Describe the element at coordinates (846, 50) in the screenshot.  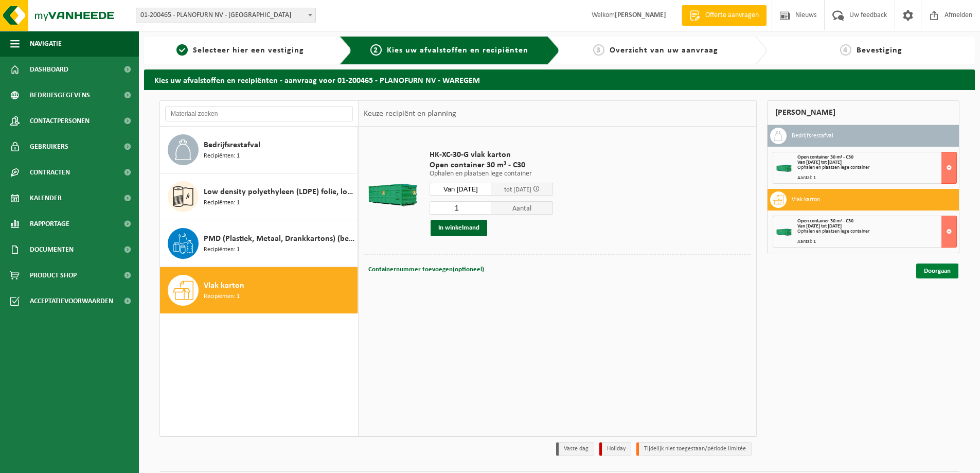
I see `span: 4` at that location.